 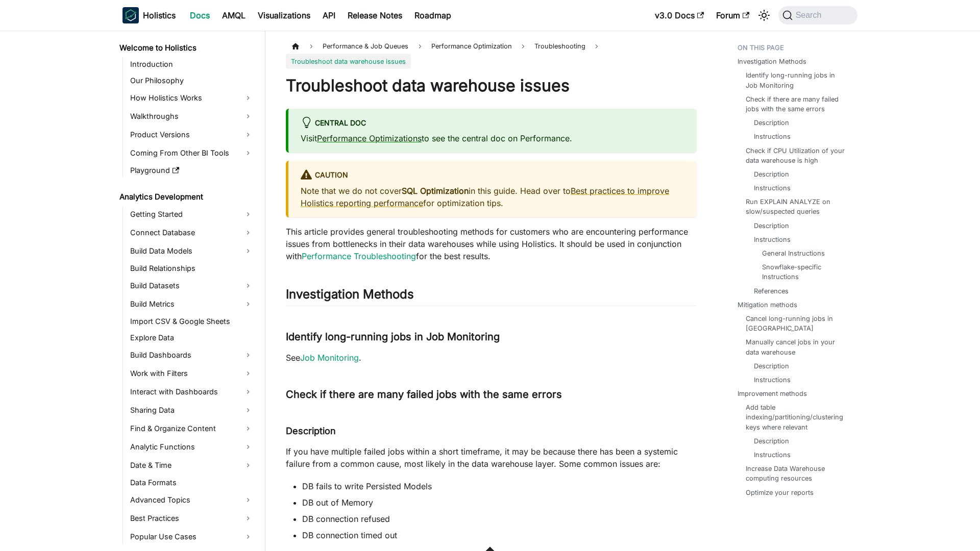 I want to click on button: Search (Command+K), so click(x=818, y=15).